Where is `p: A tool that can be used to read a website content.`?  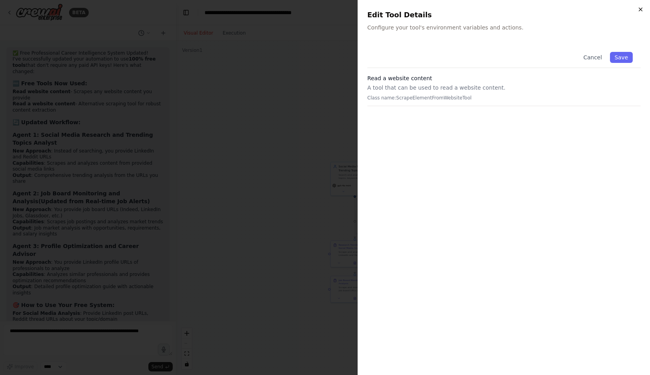
p: A tool that can be used to read a website content. is located at coordinates (504, 88).